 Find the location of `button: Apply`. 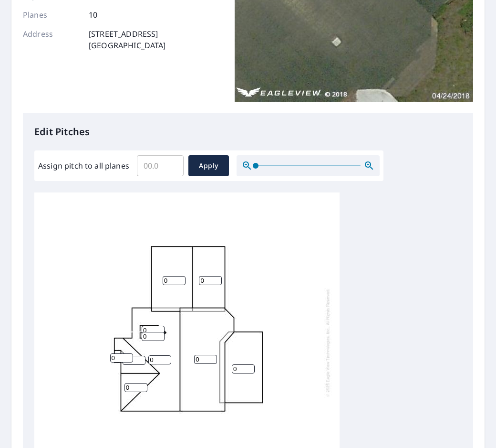

button: Apply is located at coordinates (208, 166).